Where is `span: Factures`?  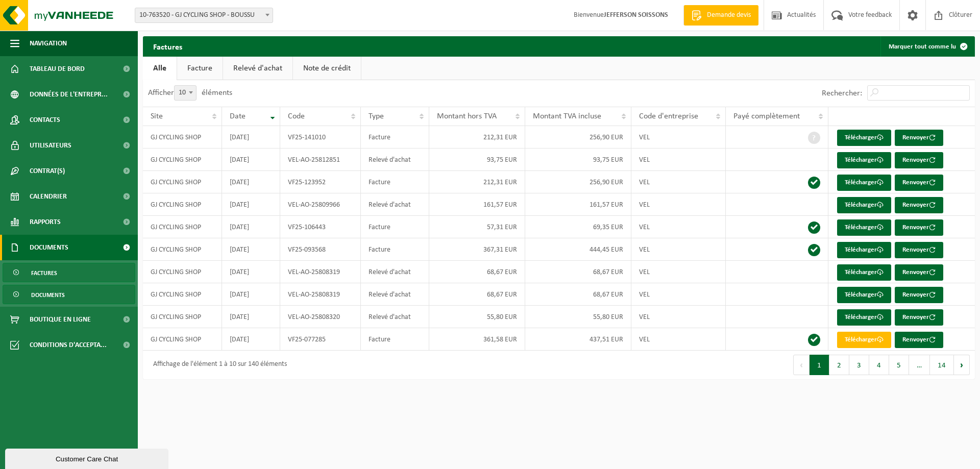 span: Factures is located at coordinates (44, 273).